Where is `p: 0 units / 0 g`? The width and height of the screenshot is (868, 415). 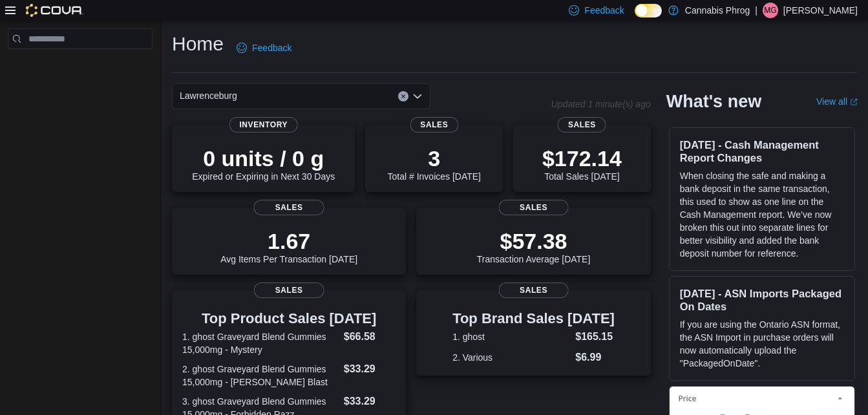 p: 0 units / 0 g is located at coordinates (263, 158).